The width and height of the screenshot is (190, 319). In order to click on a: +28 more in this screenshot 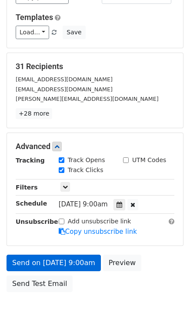, I will do `click(34, 113)`.